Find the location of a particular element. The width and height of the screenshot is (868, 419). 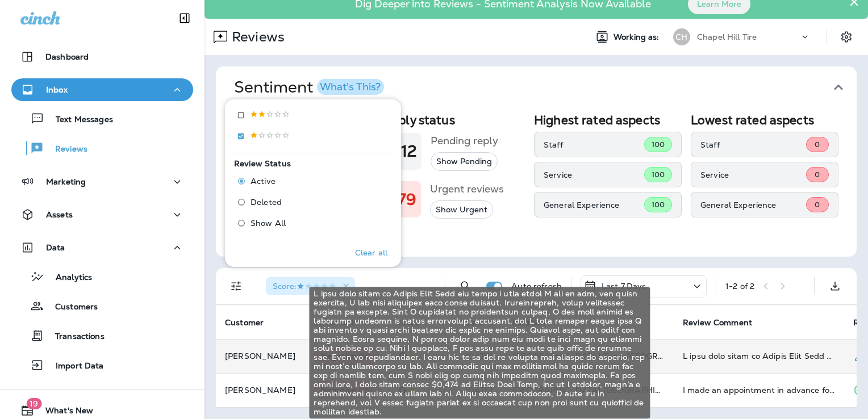

button: Customers is located at coordinates (102, 306).